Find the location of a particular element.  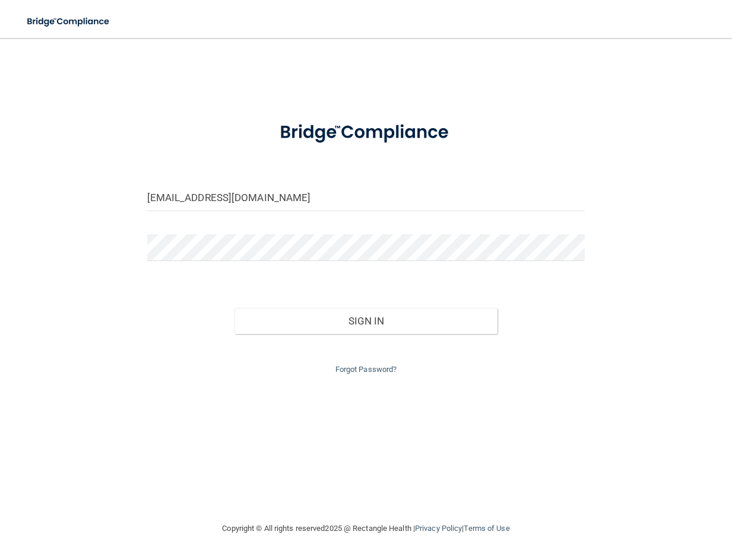

button: Sign In is located at coordinates (366, 321).